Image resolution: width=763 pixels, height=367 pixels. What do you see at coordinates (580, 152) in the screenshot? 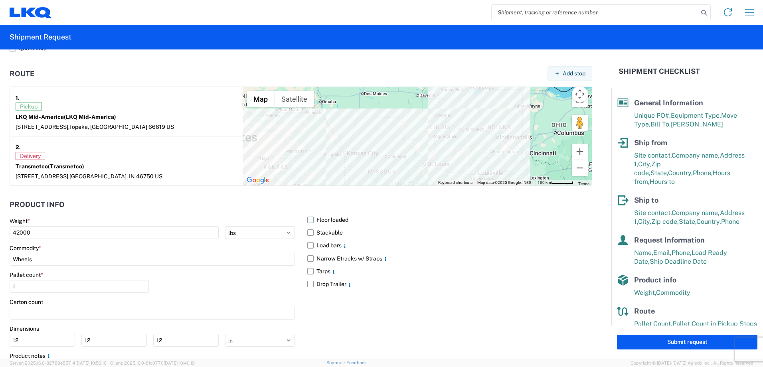
I see `button: Zoom in` at bounding box center [580, 152].